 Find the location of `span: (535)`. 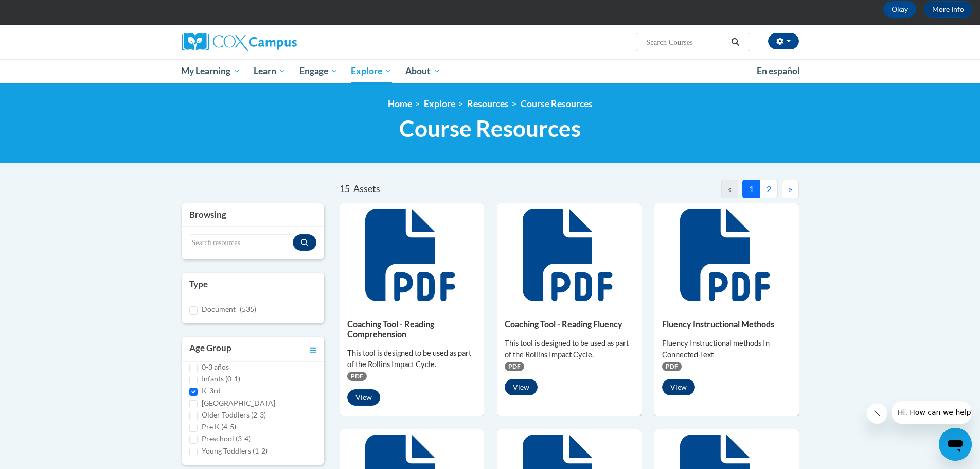

span: (535) is located at coordinates (248, 309).